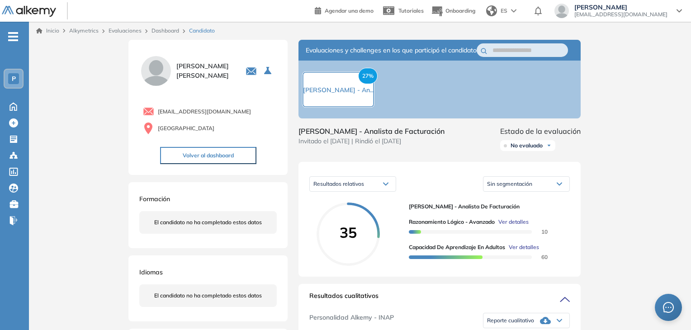 This screenshot has height=330, width=691. What do you see at coordinates (514, 11) in the screenshot?
I see `img: arrow` at bounding box center [514, 11].